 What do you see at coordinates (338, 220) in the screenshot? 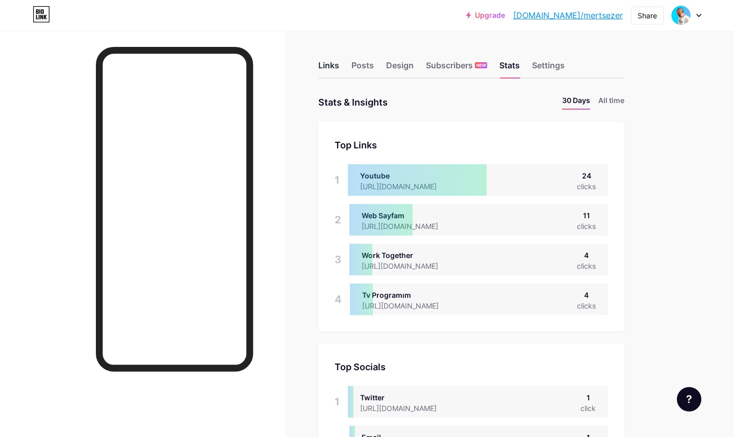
I see `div: 2` at bounding box center [338, 220].